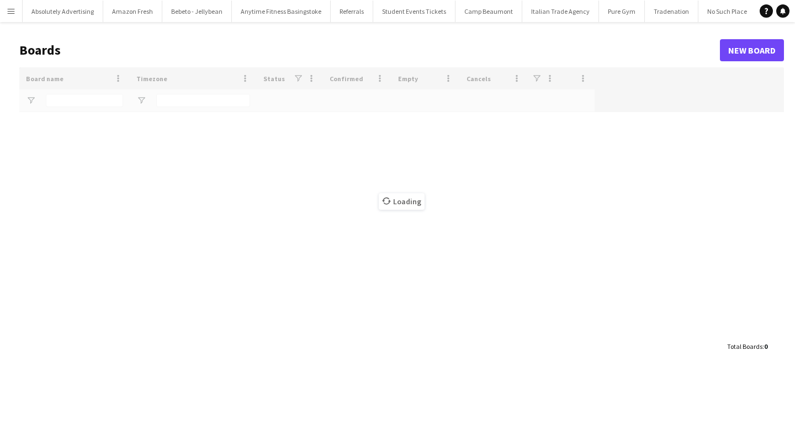 The image size is (795, 435). I want to click on button: Student Events Tickets, so click(414, 11).